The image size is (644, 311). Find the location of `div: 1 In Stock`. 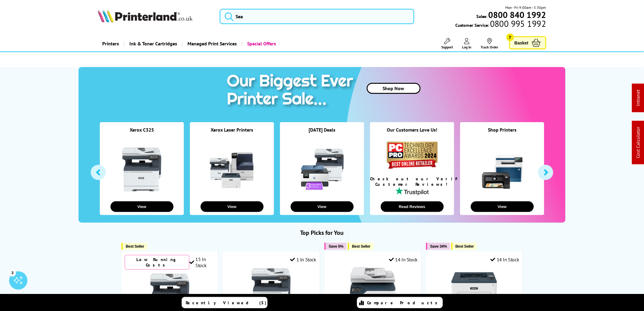

div: 1 In Stock is located at coordinates (303, 259).